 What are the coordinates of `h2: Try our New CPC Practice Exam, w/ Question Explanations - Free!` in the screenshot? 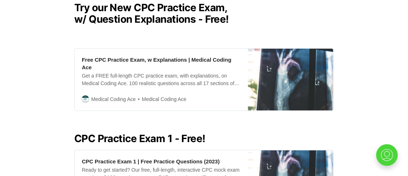 It's located at (204, 13).